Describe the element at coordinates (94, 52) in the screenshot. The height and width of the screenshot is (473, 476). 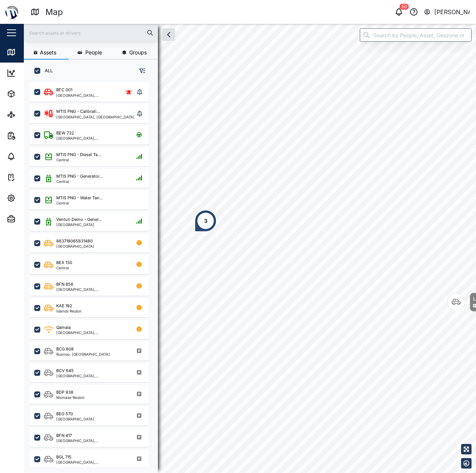
I see `span: People` at that location.